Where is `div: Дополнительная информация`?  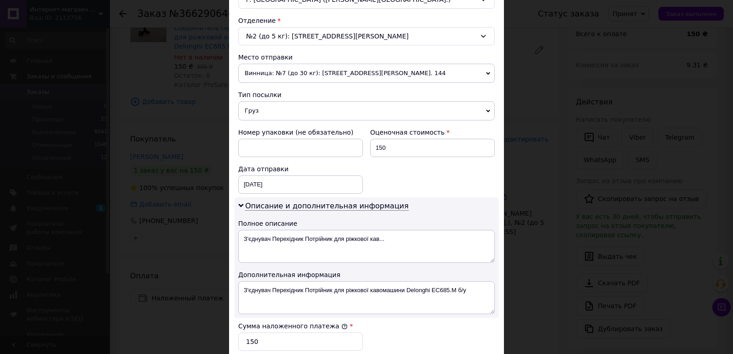 div: Дополнительная информация is located at coordinates (367, 275).